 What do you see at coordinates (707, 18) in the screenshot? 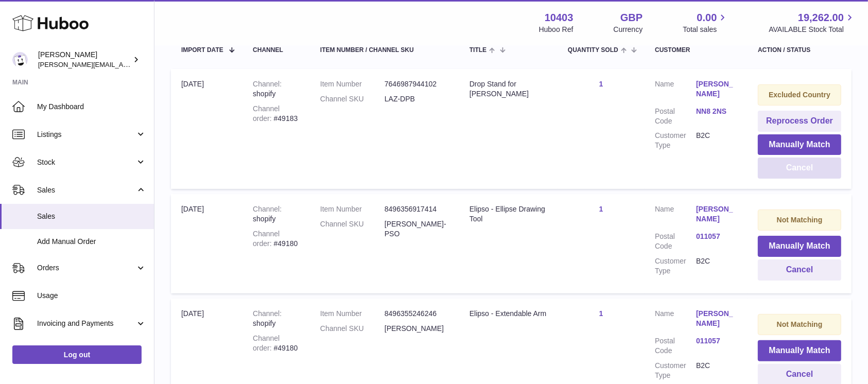
I see `span: 0.00` at bounding box center [707, 18].